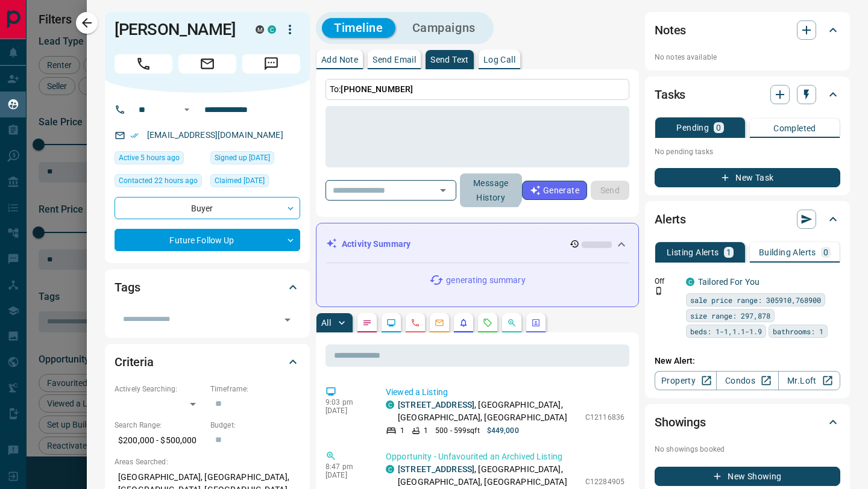  I want to click on p: C12116836, so click(605, 418).